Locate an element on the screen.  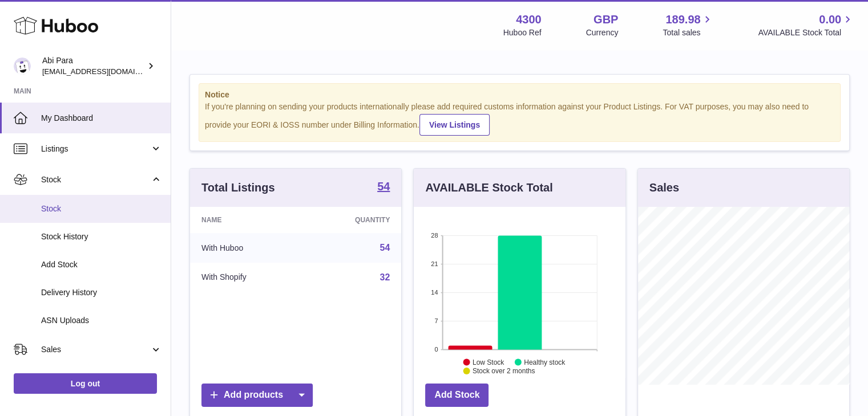
h3: AVAILABLE Stock Total is located at coordinates (489, 188).